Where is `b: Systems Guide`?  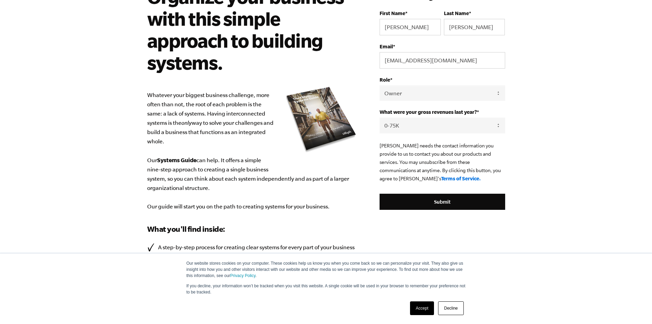 b: Systems Guide is located at coordinates (177, 160).